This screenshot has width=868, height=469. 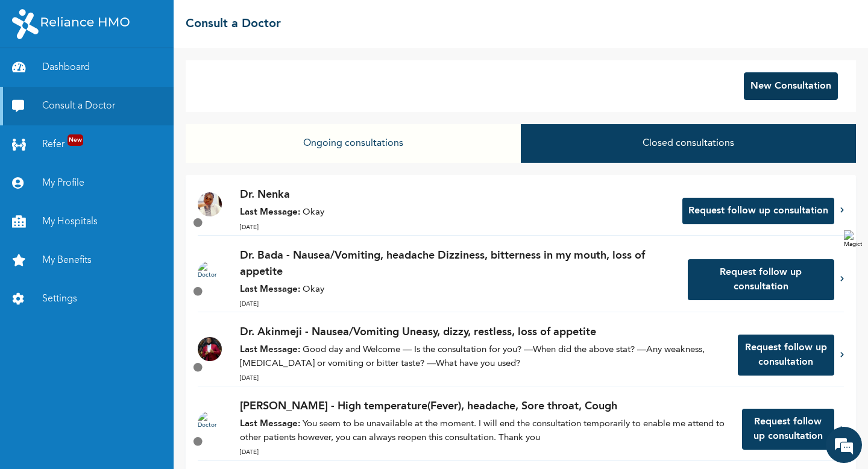 I want to click on button: Ongoing consultations, so click(x=353, y=144).